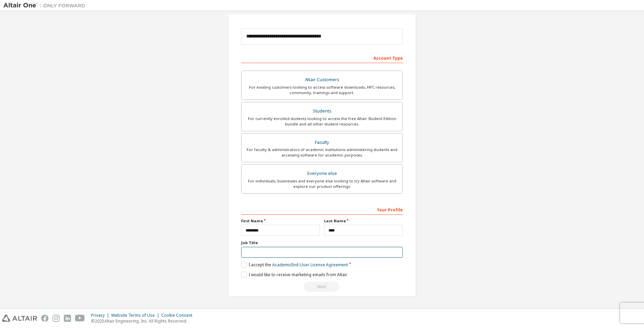 The image size is (644, 328). Describe the element at coordinates (67, 318) in the screenshot. I see `img: linkedin.svg` at that location.